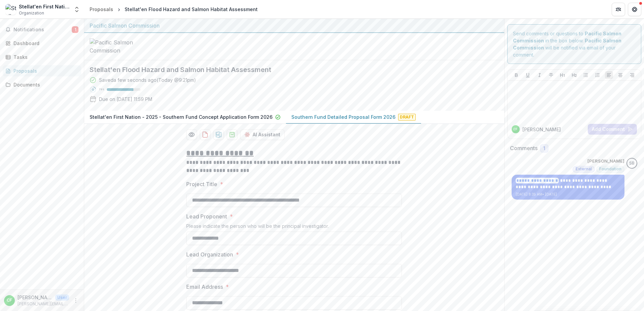 This screenshot has height=311, width=644. I want to click on p: Project Title, so click(202, 184).